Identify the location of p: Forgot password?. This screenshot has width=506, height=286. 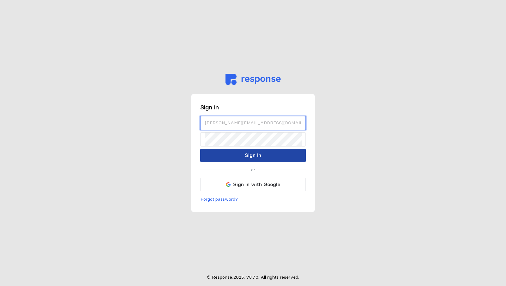
(219, 199).